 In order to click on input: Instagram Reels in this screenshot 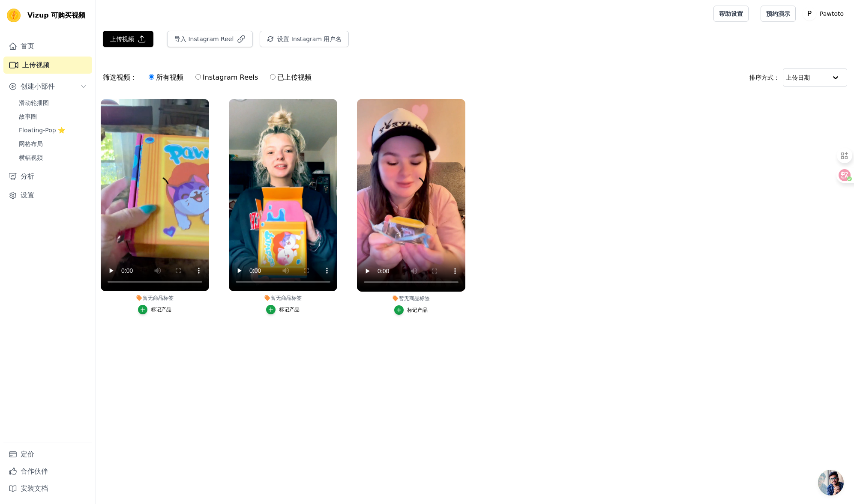, I will do `click(198, 77)`.